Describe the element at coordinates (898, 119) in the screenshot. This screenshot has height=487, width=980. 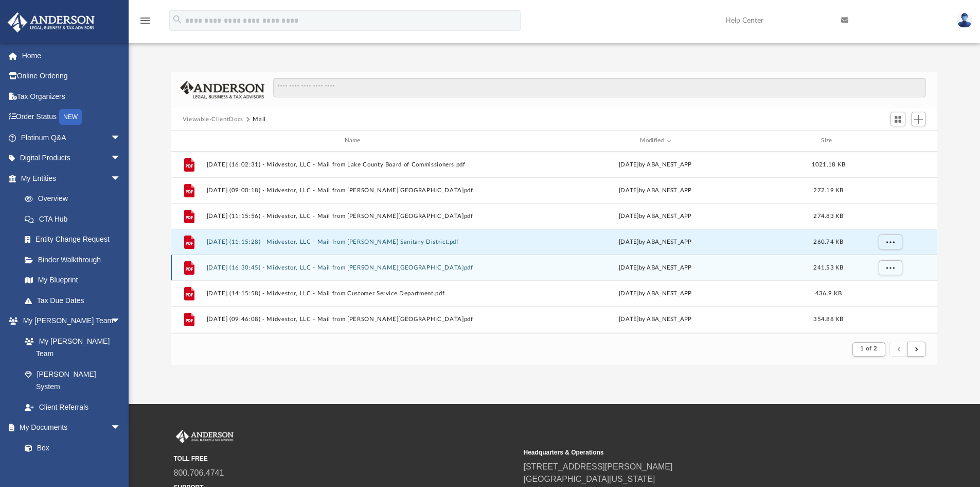
I see `button: Switch to Grid View` at that location.